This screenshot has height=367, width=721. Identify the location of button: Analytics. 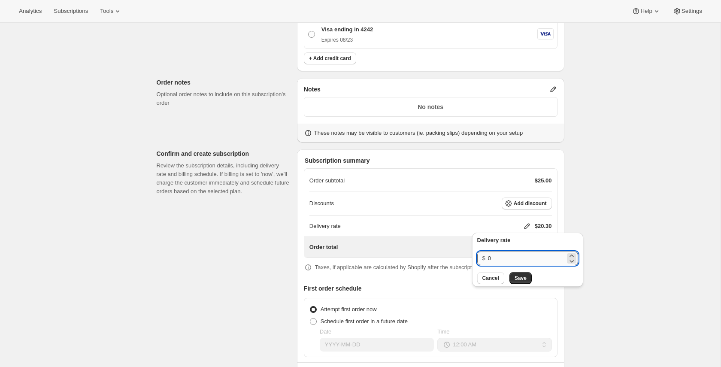
(30, 11).